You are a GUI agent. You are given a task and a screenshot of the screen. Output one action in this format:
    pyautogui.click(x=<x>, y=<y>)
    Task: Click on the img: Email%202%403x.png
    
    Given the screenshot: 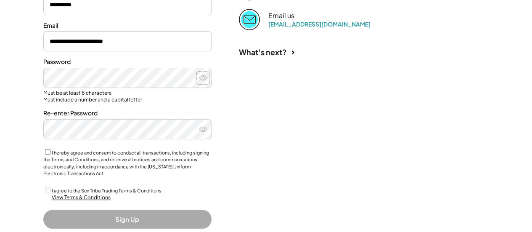 What is the action you would take?
    pyautogui.click(x=249, y=19)
    